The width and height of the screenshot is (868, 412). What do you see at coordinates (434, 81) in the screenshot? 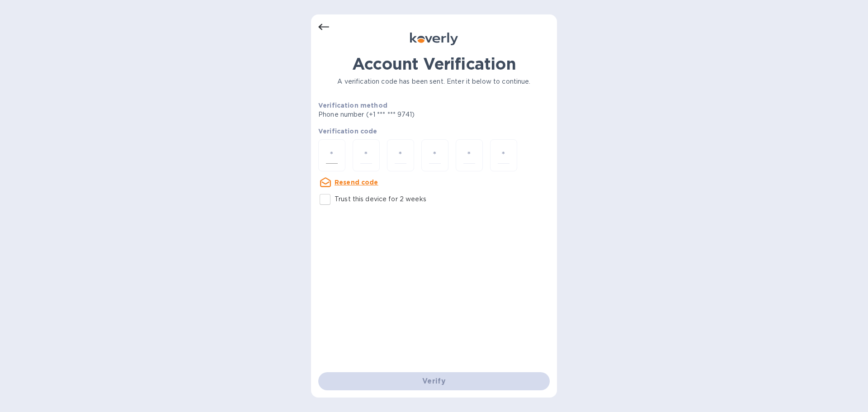
I see `p: A verification code has been sent. Enter it below to continue.` at bounding box center [434, 81].